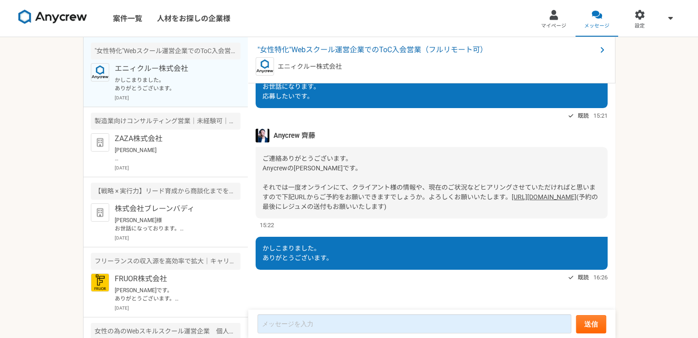 The width and height of the screenshot is (698, 338). I want to click on span: "女性特化"Webスクール運営企業でのToC入会営業（フルリモート可）, so click(427, 50).